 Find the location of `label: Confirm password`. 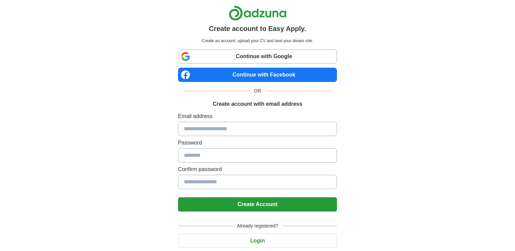

label: Confirm password is located at coordinates (258, 170).